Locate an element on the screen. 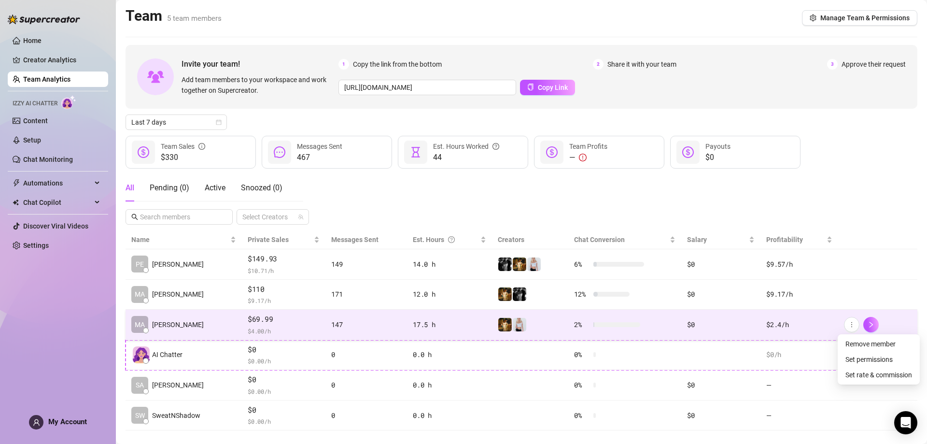 The height and width of the screenshot is (444, 927). span: setting is located at coordinates (813, 18).